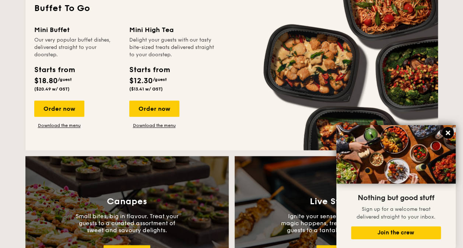  Describe the element at coordinates (336, 223) in the screenshot. I see `p: Ignite your senses, where culinary magic happens, treating you and your guests to a tantalising e...` at that location.